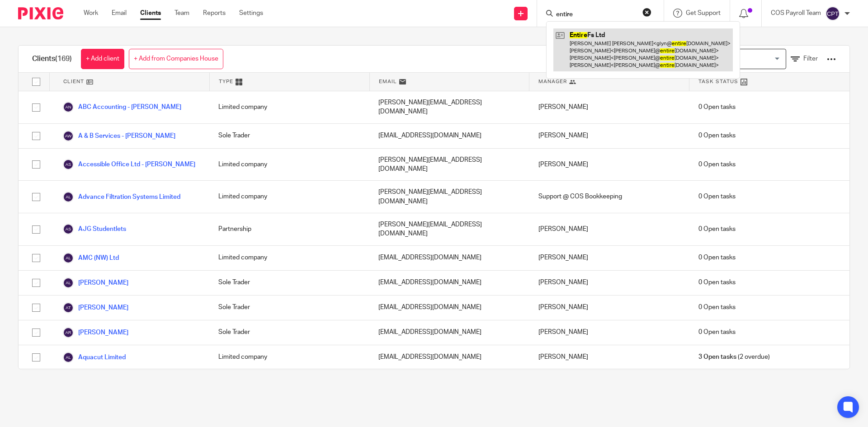 This screenshot has height=427, width=868. I want to click on div: View:, so click(749, 59).